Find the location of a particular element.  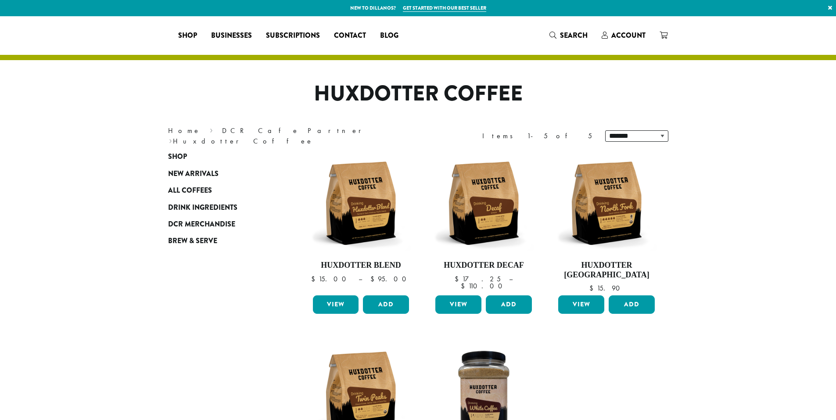

span: Brew & Serve is located at coordinates (193, 241).